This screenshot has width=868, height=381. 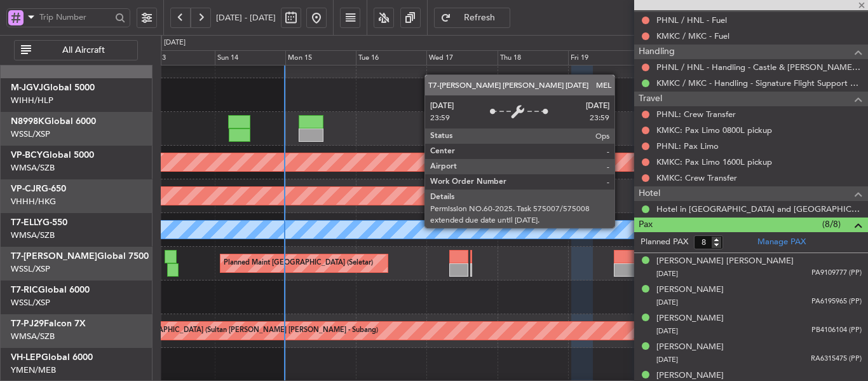 What do you see at coordinates (532, 58) in the screenshot?
I see `div: Thu 18` at bounding box center [532, 58].